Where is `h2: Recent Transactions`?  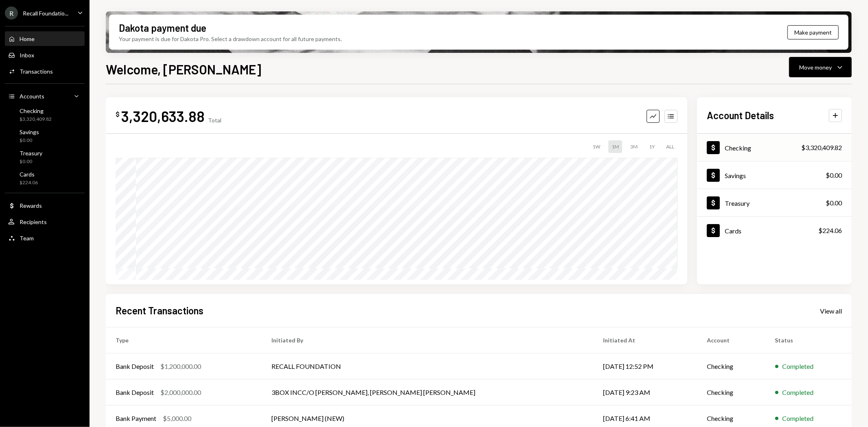 h2: Recent Transactions is located at coordinates (159, 310).